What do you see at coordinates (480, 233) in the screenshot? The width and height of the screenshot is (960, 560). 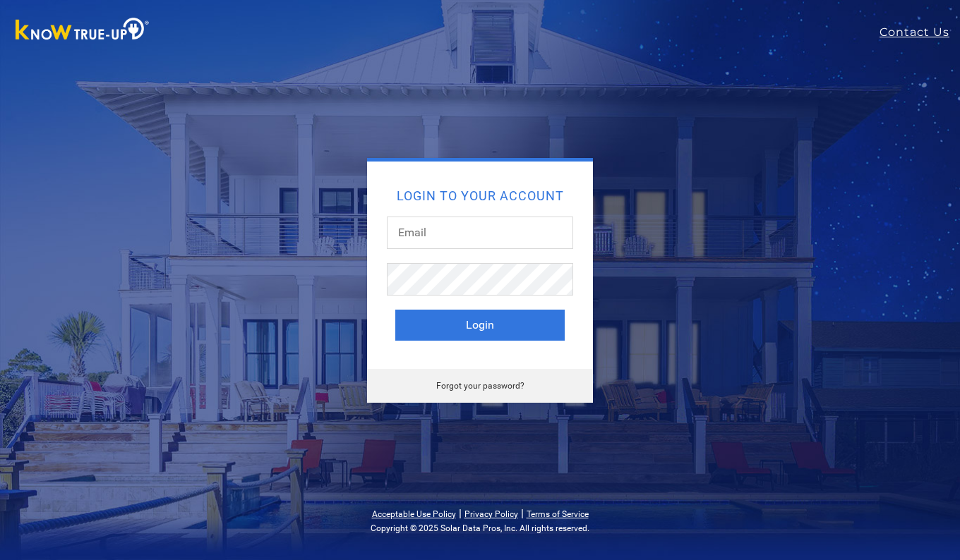 I see `input: Email` at bounding box center [480, 233].